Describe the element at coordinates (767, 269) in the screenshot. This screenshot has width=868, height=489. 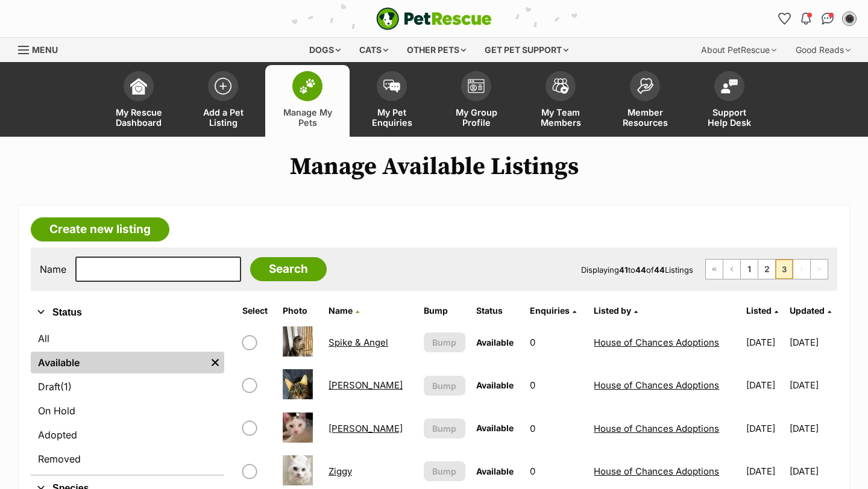
I see `nav: Pagination` at that location.